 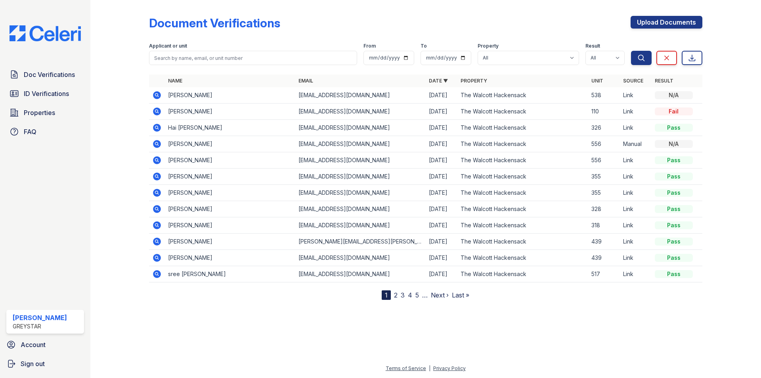 What do you see at coordinates (175, 80) in the screenshot?
I see `a: Name` at bounding box center [175, 80].